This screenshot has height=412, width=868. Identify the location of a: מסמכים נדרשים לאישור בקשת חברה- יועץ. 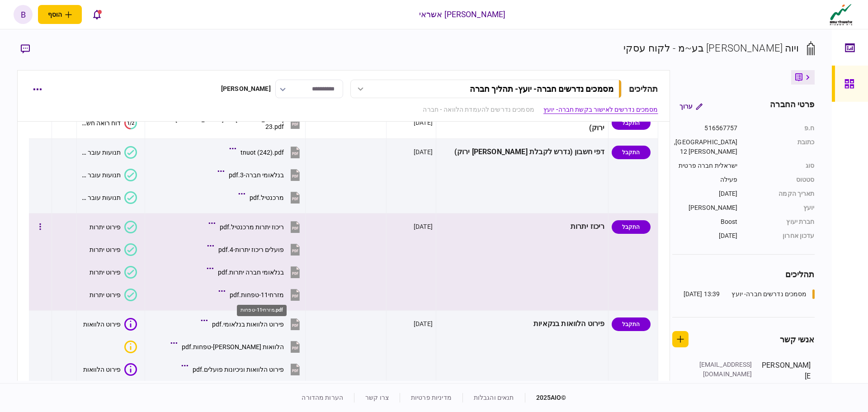
(601, 110).